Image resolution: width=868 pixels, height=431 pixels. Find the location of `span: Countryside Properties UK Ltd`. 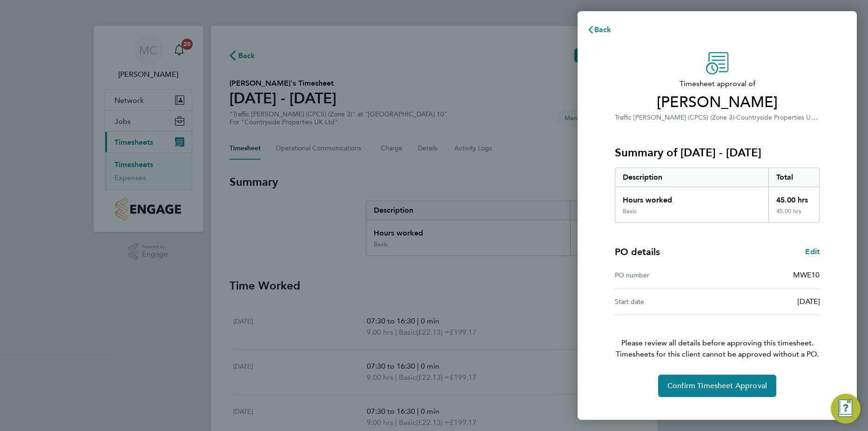

span: Countryside Properties UK Ltd is located at coordinates (781, 117).